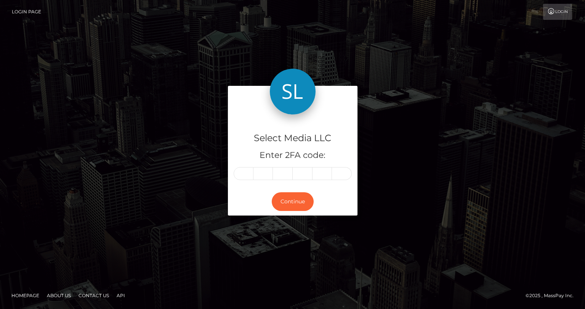 The height and width of the screenshot is (309, 585). I want to click on img: Select Media LLC, so click(293, 91).